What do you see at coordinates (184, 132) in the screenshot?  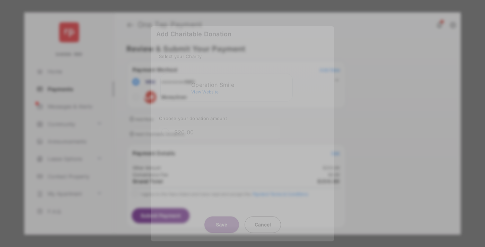 I see `label: $20.00` at bounding box center [184, 132].